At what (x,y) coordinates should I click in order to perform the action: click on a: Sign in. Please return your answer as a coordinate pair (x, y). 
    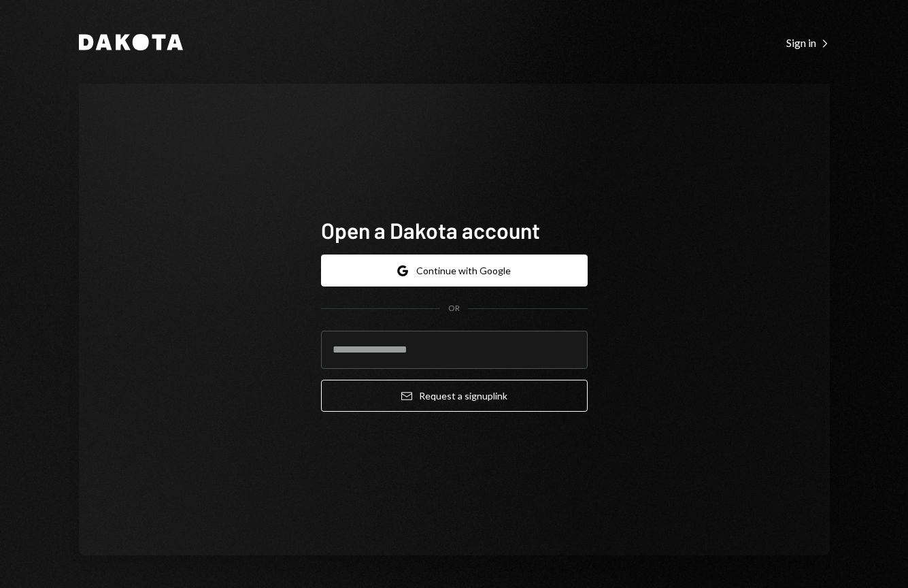
    Looking at the image, I should click on (809, 42).